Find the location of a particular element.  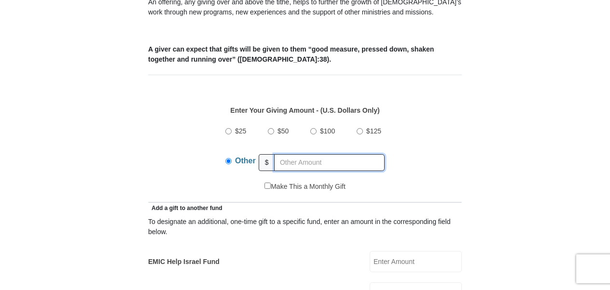

span: $25 is located at coordinates (240, 131).